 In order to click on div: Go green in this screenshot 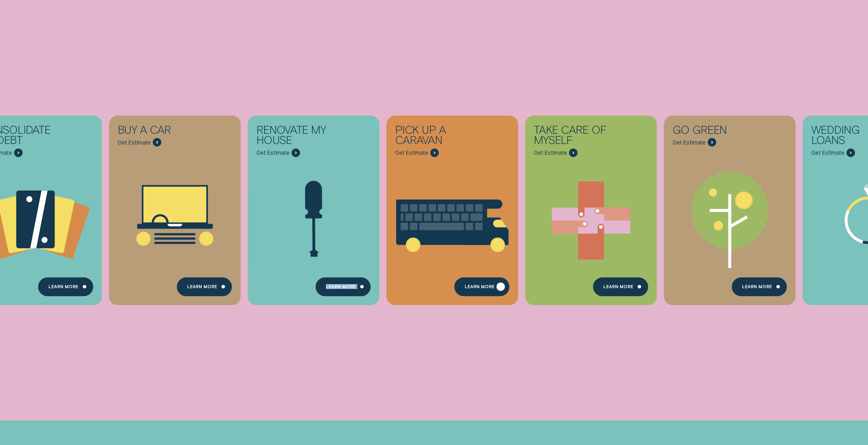, I will do `click(715, 131)`.